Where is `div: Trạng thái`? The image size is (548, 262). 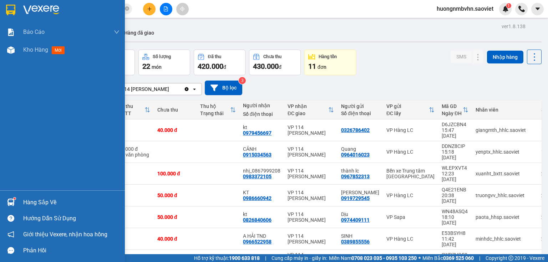
div: Trạng thái is located at coordinates (215, 113).